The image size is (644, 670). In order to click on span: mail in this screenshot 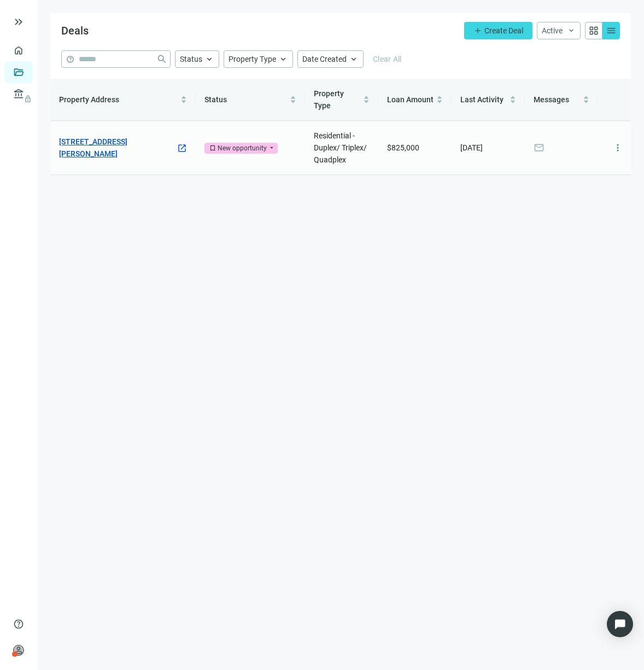, I will do `click(539, 147)`.